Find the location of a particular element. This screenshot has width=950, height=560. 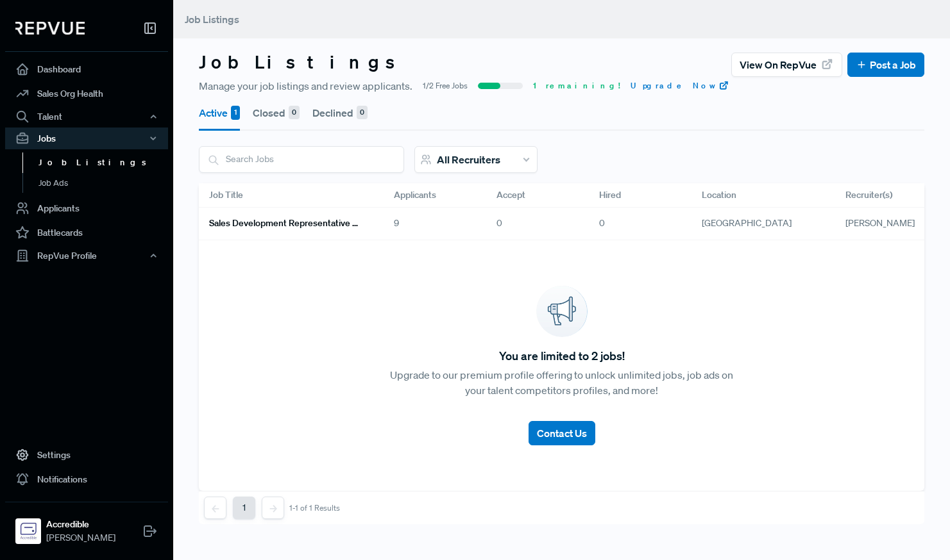

span: You are limited to 2 jobs! is located at coordinates (562, 356).